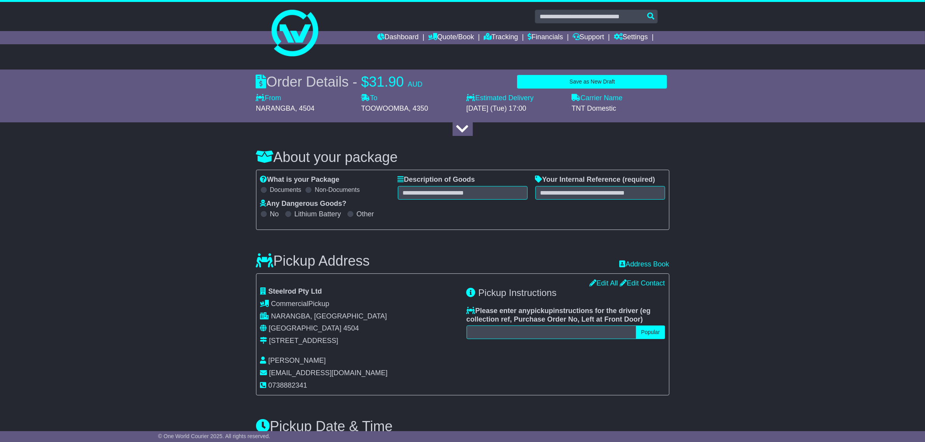  What do you see at coordinates (275, 108) in the screenshot?
I see `span: NARANGBA` at bounding box center [275, 108].